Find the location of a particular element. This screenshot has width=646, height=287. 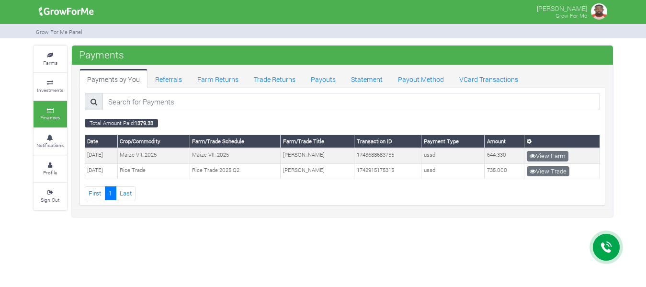

th: Date is located at coordinates (101, 141).